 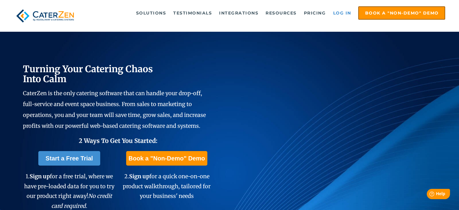 What do you see at coordinates (118, 140) in the screenshot?
I see `span: 2 Ways To Get You Started:` at bounding box center [118, 140].